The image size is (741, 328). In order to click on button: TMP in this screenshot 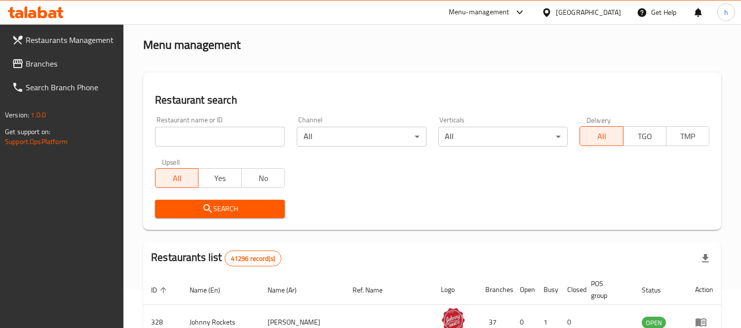, I will do `click(687, 136)`.